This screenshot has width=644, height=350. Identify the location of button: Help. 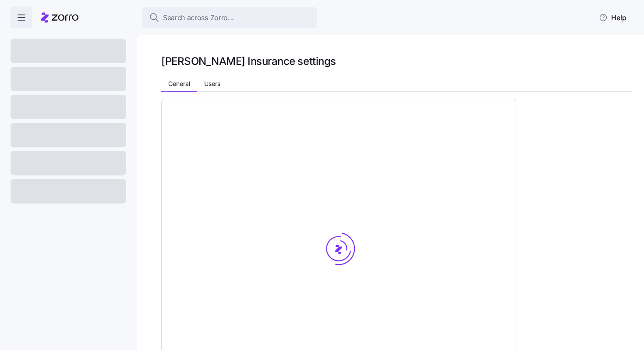
(613, 18).